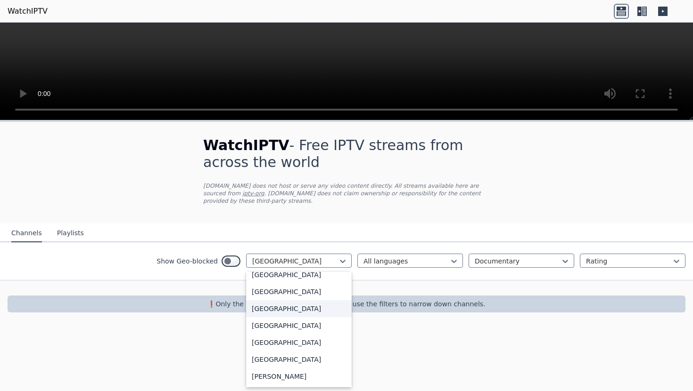 The height and width of the screenshot is (391, 693). I want to click on button: Channels, so click(26, 234).